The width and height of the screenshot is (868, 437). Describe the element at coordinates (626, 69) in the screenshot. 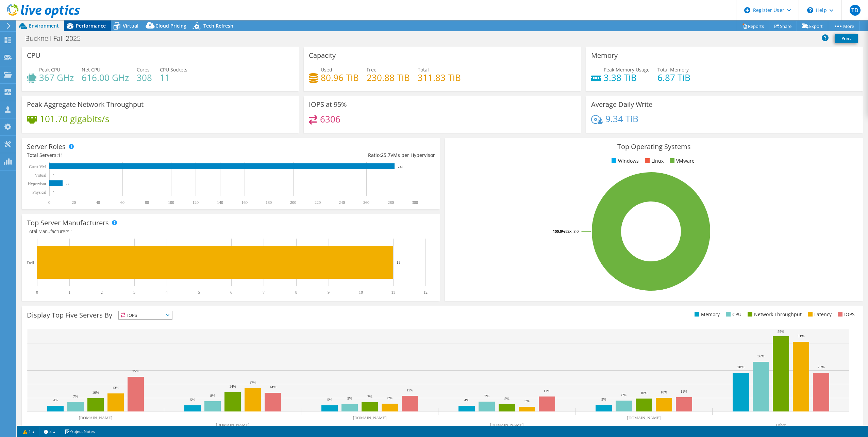

I see `span: Peak Memory Usage` at that location.